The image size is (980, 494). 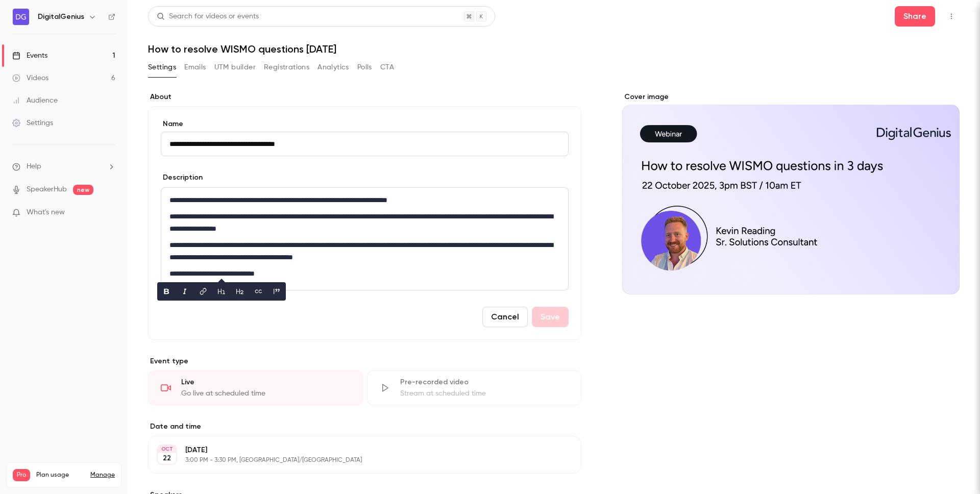 What do you see at coordinates (505, 317) in the screenshot?
I see `button: Cancel` at bounding box center [505, 317].